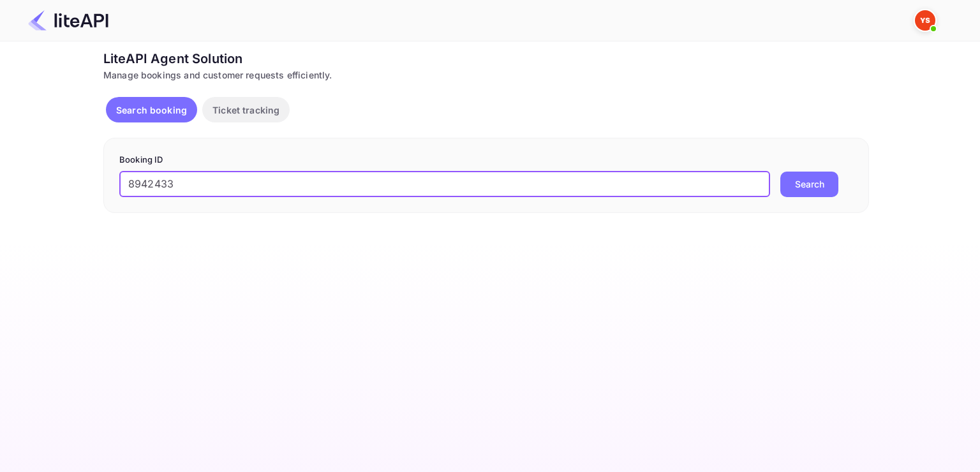  Describe the element at coordinates (151, 110) in the screenshot. I see `p: Search booking` at that location.